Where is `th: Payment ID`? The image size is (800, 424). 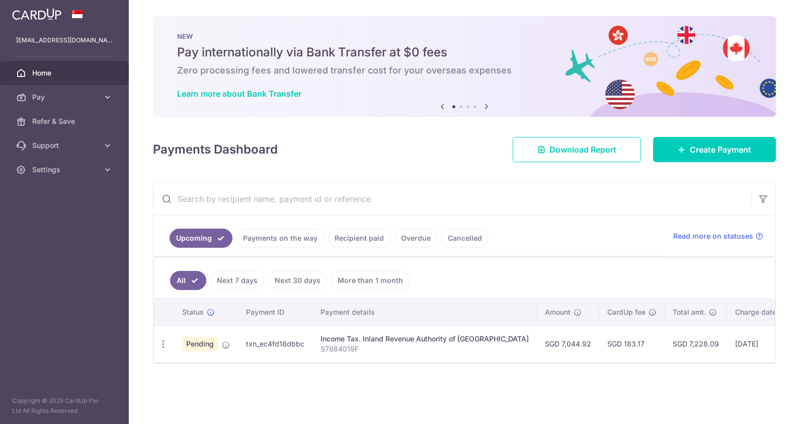
th: Payment ID is located at coordinates (275, 312).